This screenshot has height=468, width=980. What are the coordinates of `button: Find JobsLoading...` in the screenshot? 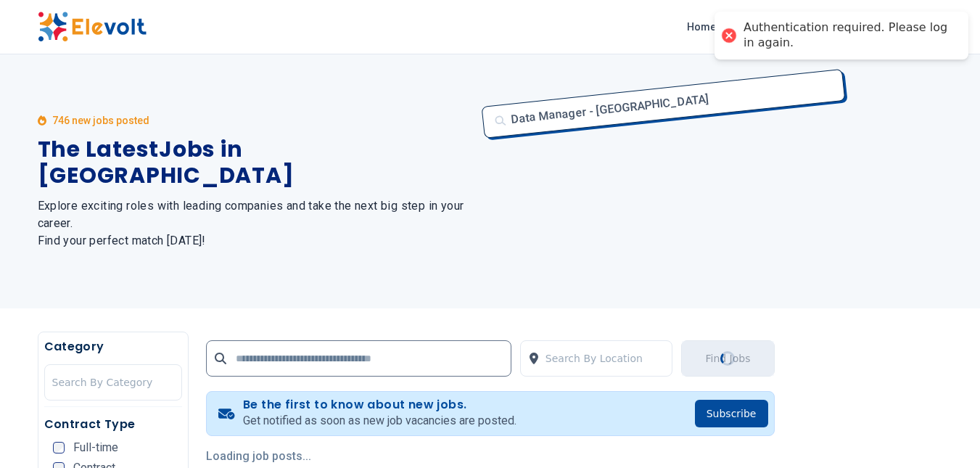 It's located at (728, 359).